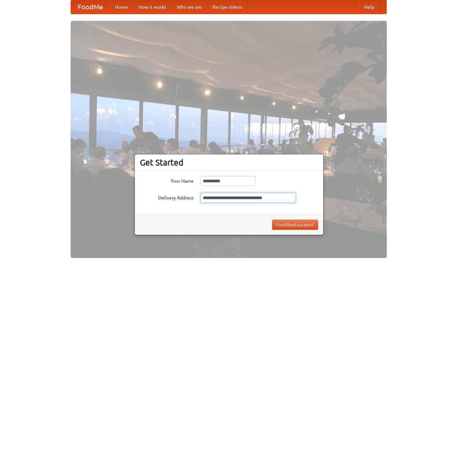 The width and height of the screenshot is (457, 476). Describe the element at coordinates (121, 7) in the screenshot. I see `a: Home` at that location.